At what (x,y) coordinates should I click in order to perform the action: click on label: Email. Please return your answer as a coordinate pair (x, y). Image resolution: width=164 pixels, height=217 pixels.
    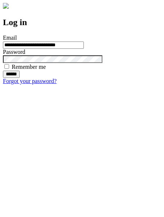
    Looking at the image, I should click on (10, 38).